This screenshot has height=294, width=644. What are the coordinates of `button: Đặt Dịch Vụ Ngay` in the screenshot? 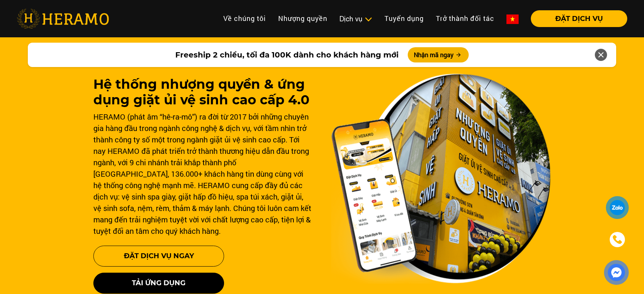 It's located at (159, 256).